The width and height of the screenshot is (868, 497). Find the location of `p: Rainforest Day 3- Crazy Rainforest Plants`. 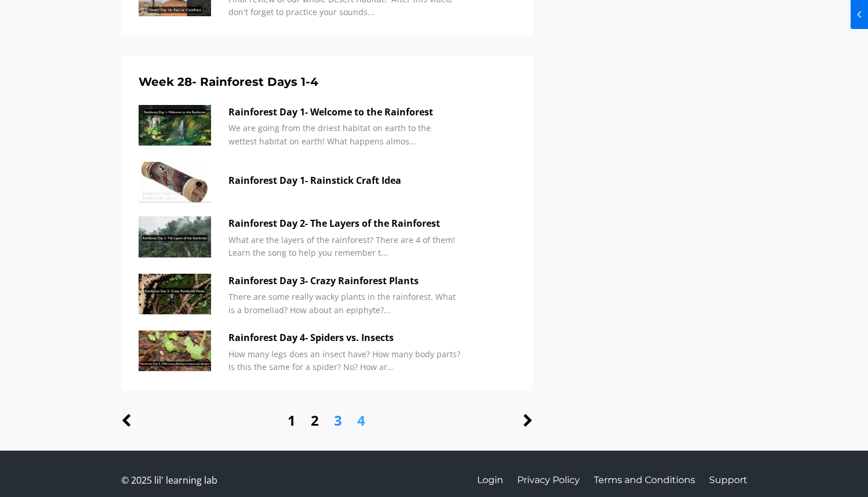

p: Rainforest Day 3- Crazy Rainforest Plants is located at coordinates (344, 282).